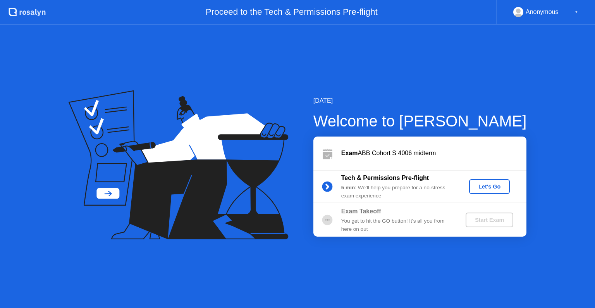  What do you see at coordinates (397, 225) in the screenshot?
I see `div: You get to hit the GO button! It’s all you from here on out` at bounding box center [397, 225].